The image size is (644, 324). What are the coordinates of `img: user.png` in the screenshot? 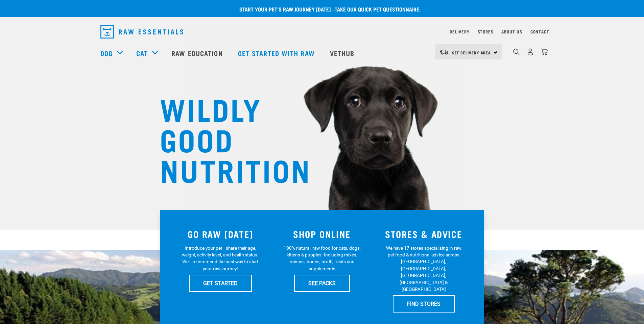 It's located at (530, 52).